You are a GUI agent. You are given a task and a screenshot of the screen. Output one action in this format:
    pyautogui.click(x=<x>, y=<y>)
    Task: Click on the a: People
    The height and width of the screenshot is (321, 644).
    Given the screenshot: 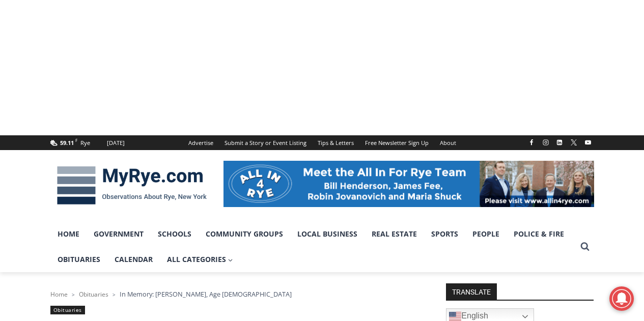 What is the action you would take?
    pyautogui.click(x=486, y=234)
    